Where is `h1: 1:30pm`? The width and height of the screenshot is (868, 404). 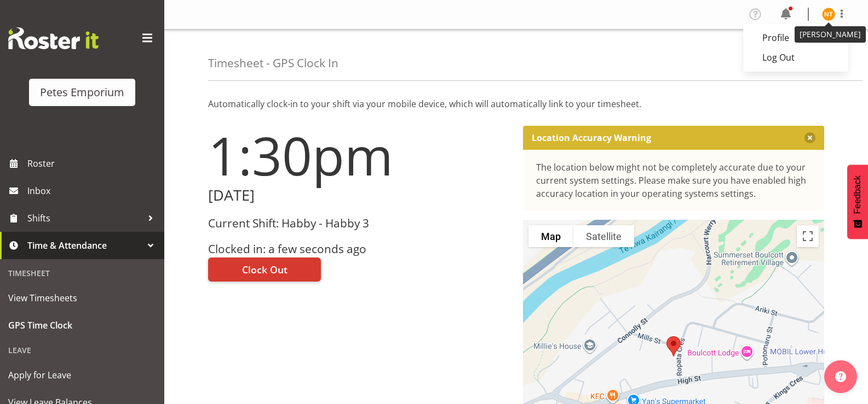
h1: 1:30pm is located at coordinates (359, 155).